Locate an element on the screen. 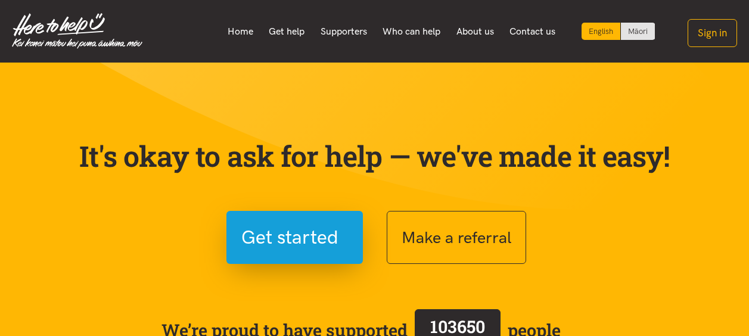 The width and height of the screenshot is (749, 336). a: Switch to Te Reo Māori is located at coordinates (637, 31).